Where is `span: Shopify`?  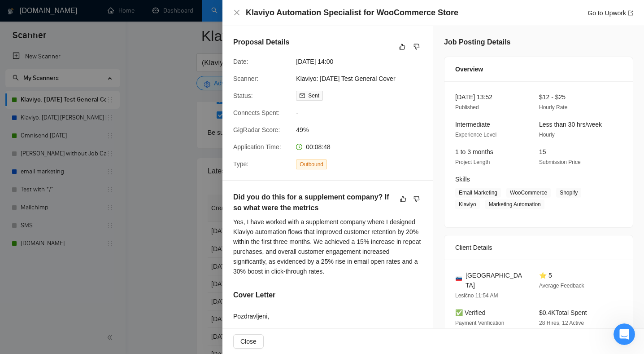
span: Shopify is located at coordinates (569, 192).